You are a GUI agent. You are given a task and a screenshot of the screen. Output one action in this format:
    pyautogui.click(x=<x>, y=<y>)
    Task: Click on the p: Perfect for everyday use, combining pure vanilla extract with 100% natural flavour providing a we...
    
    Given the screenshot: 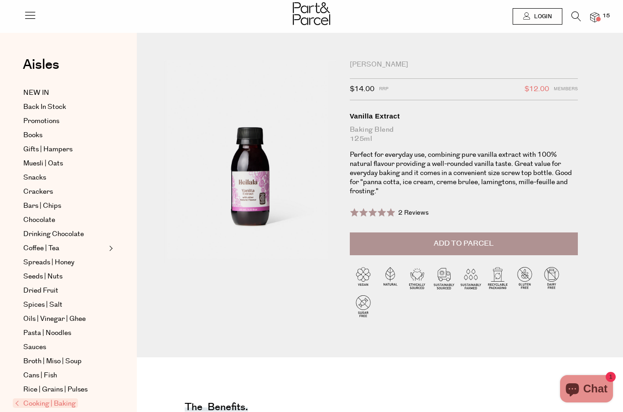 What is the action you would take?
    pyautogui.click(x=464, y=173)
    